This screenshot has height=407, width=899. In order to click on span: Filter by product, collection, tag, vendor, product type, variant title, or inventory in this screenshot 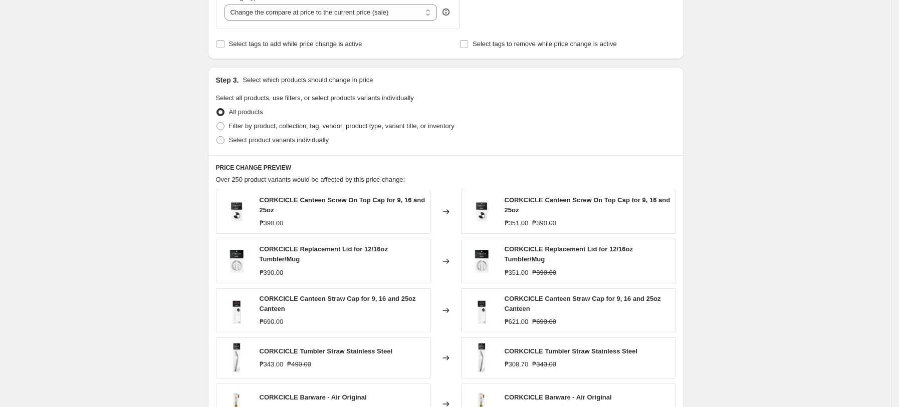, I will do `click(342, 126)`.